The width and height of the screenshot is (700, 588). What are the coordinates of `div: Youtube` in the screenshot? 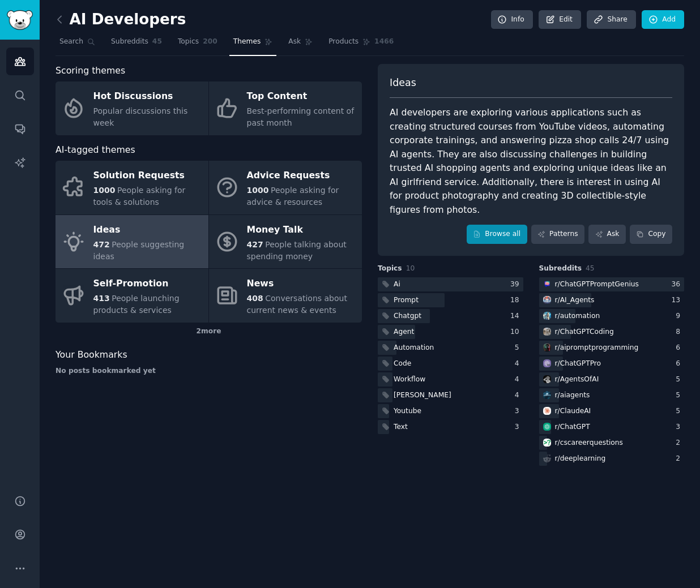 It's located at (408, 412).